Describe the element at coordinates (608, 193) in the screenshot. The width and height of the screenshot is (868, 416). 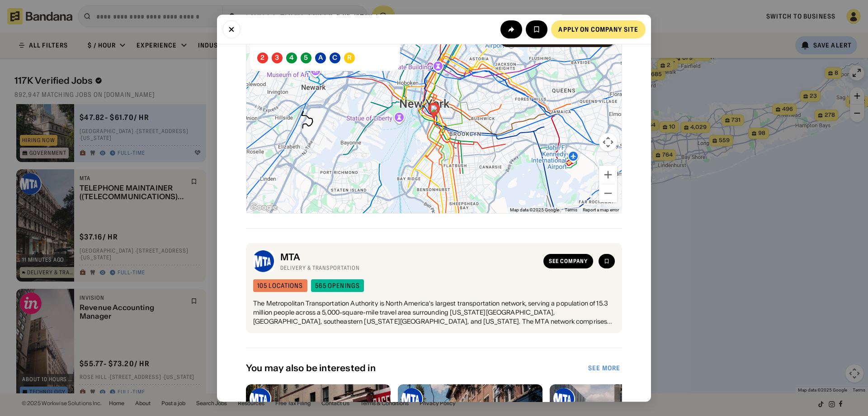
I see `button: Zoom out` at that location.